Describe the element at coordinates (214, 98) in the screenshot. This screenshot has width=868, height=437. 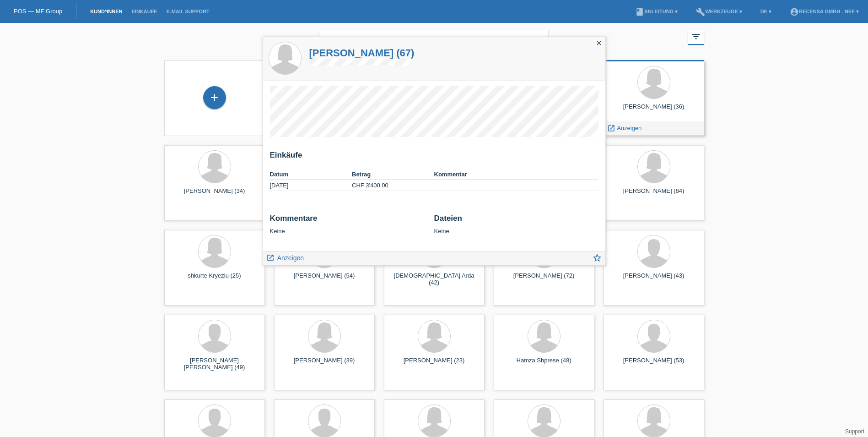
I see `div: Kund*in hinzufügen` at that location.